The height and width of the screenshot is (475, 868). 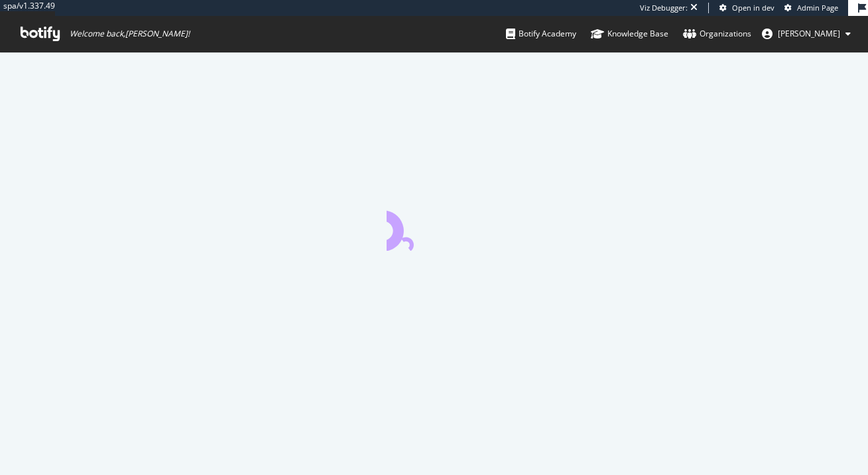 What do you see at coordinates (811, 8) in the screenshot?
I see `a: Admin Page` at bounding box center [811, 8].